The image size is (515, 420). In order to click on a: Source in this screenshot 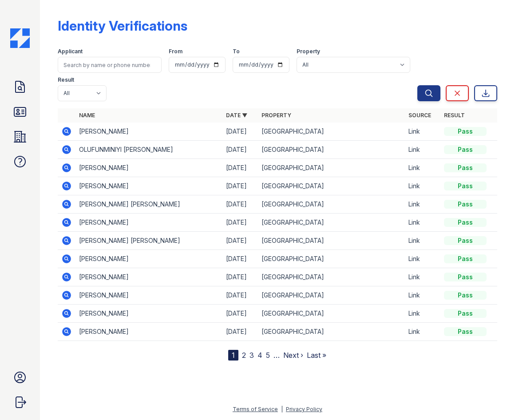, I will do `click(420, 115)`.